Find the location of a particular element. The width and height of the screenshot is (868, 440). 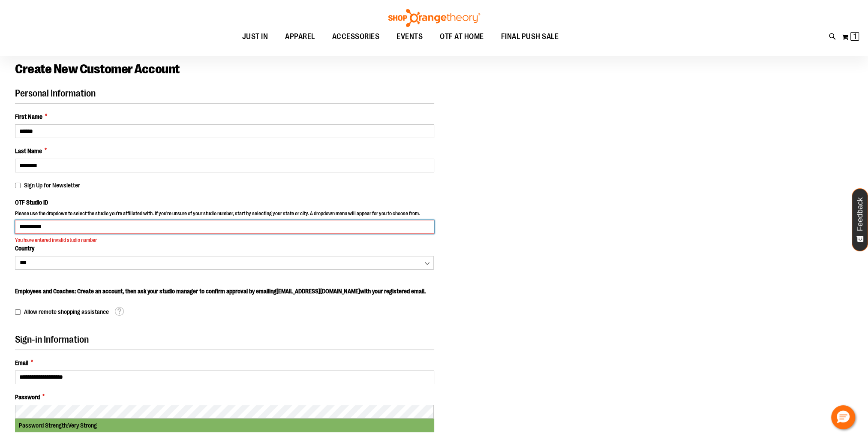

a: APPAREL is located at coordinates (300, 37).